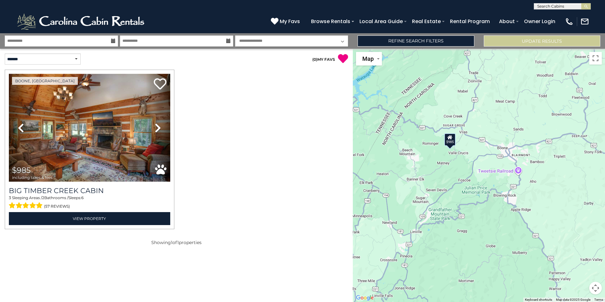  Describe the element at coordinates (416, 41) in the screenshot. I see `a: Refine Search Filters` at that location.